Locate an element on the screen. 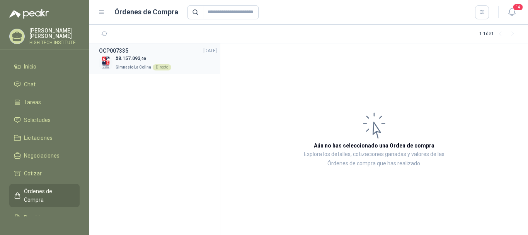 This screenshot has width=528, height=235. a: Licitaciones is located at coordinates (44, 138).